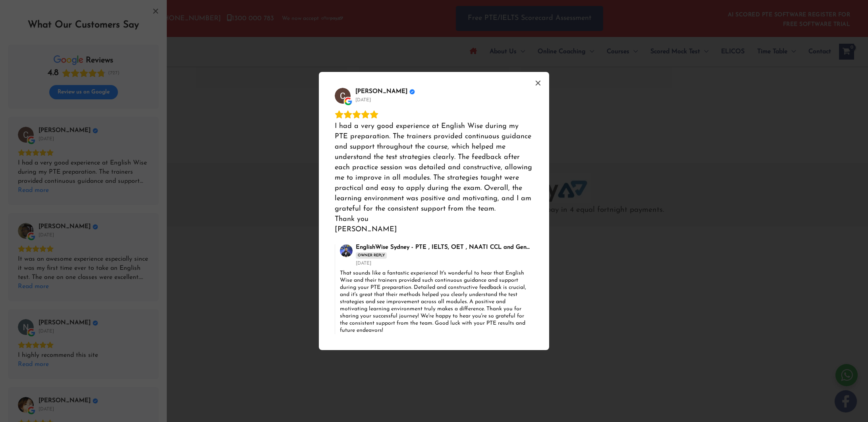  I want to click on a: Review by EnglishWise Sydney - PTE , IELTS, OET , NAATI CCL and General English coaching and clas..., so click(444, 247).